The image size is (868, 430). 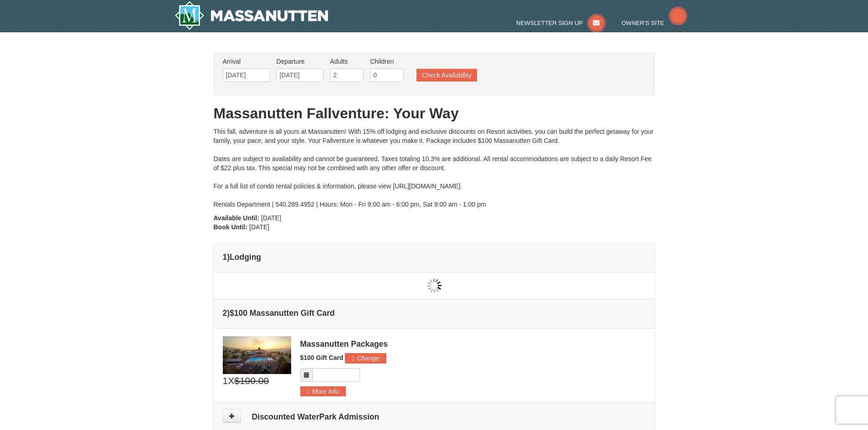 What do you see at coordinates (226, 381) in the screenshot?
I see `span: 1` at bounding box center [226, 381].